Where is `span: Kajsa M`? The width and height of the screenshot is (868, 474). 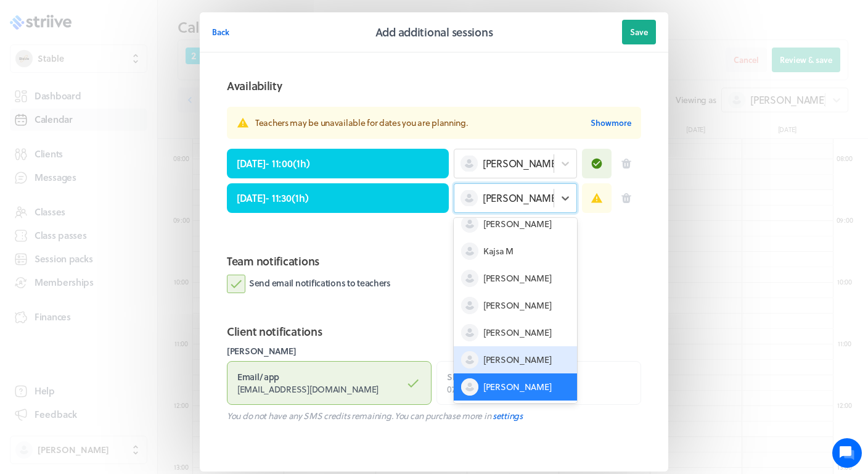 span: Kajsa M is located at coordinates (498, 251).